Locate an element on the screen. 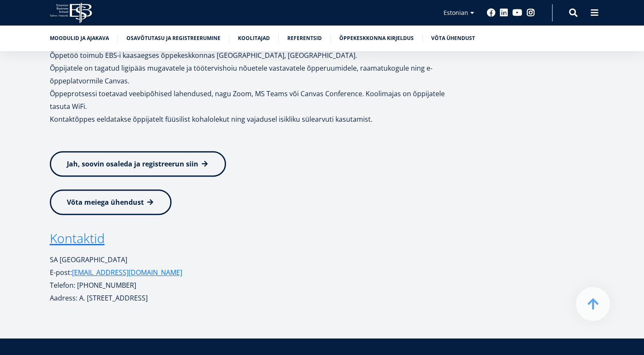  a: Moodulid ja ajakava is located at coordinates (79, 38).